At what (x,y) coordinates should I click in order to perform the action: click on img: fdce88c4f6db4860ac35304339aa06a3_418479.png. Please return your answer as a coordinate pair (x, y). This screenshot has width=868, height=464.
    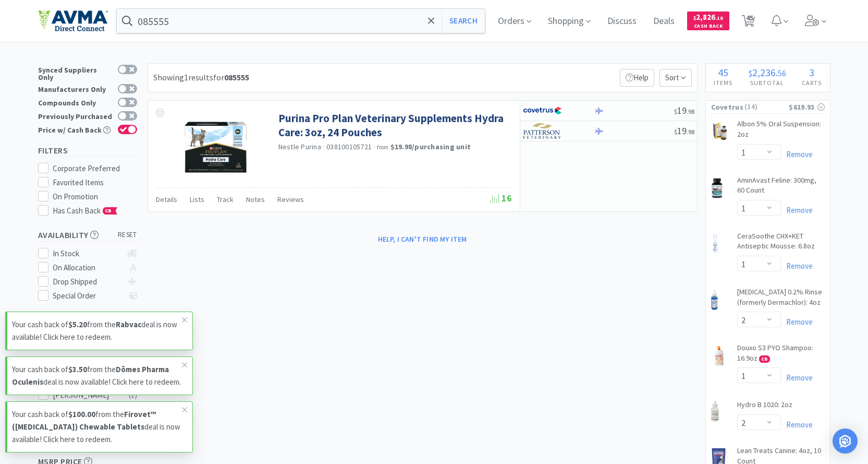
    Looking at the image, I should click on (715, 244).